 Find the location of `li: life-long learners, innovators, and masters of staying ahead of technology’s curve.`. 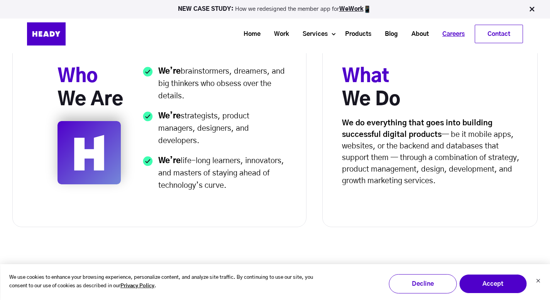

li: life-long learners, innovators, and masters of staying ahead of technology’s curve. is located at coordinates (215, 177).